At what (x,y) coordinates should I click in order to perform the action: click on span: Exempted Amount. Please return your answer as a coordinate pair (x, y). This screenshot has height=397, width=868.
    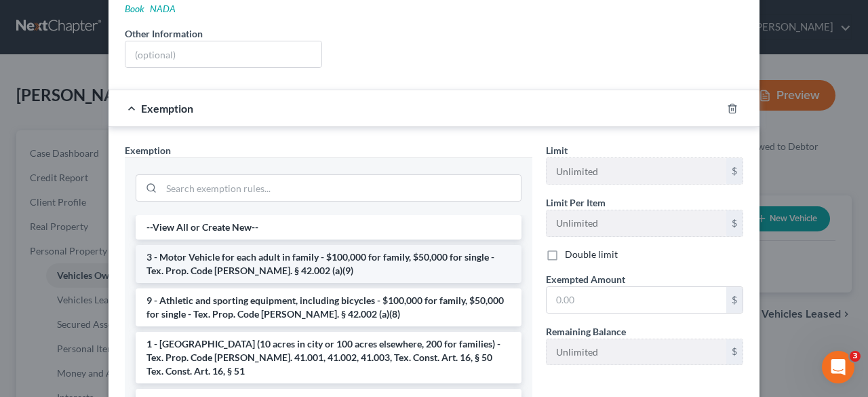
    Looking at the image, I should click on (585, 279).